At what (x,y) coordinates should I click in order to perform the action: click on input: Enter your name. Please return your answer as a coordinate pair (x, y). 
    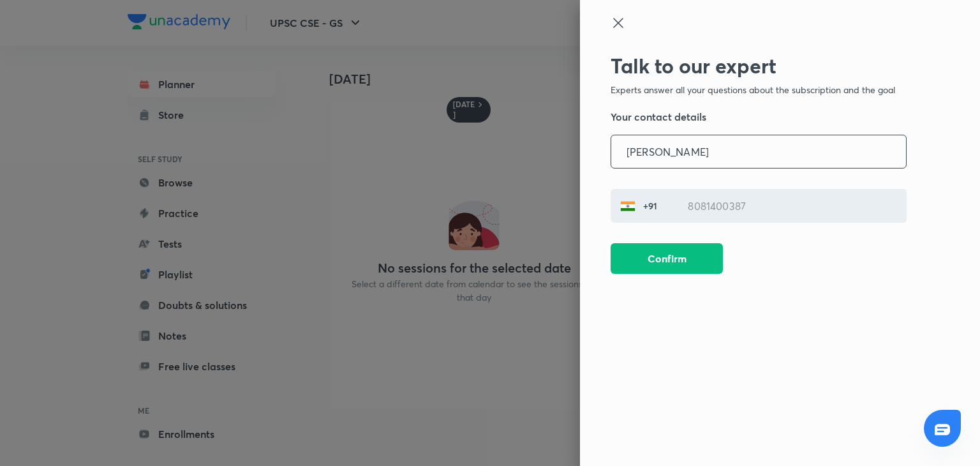
    Looking at the image, I should click on (759, 151).